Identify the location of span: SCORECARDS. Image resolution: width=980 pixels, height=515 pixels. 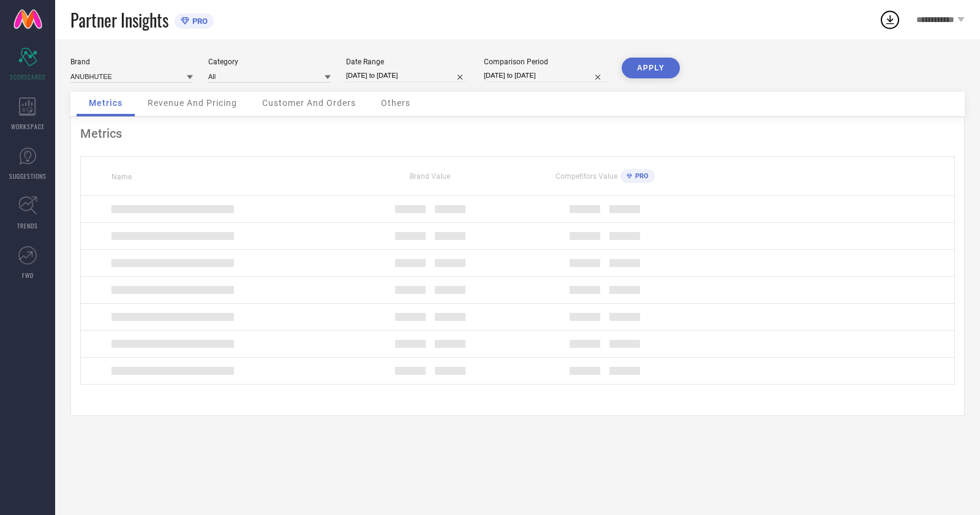
(28, 76).